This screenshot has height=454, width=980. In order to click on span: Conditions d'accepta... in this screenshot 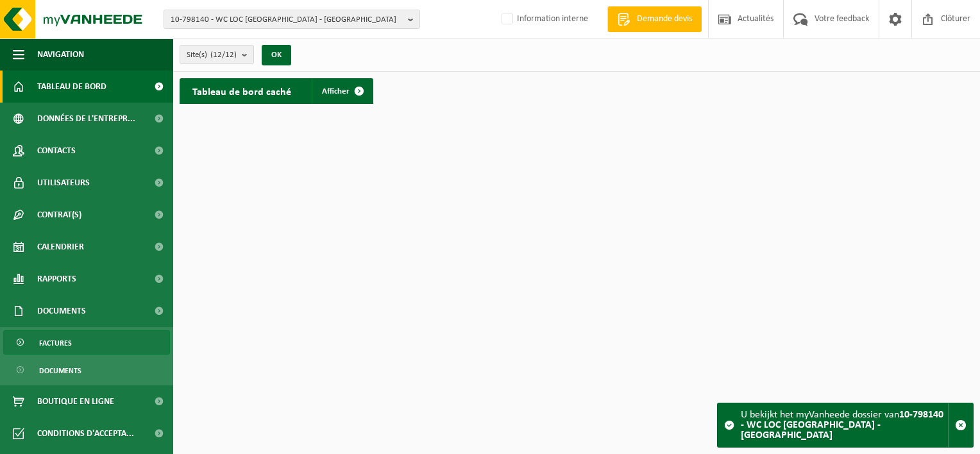, I will do `click(85, 433)`.